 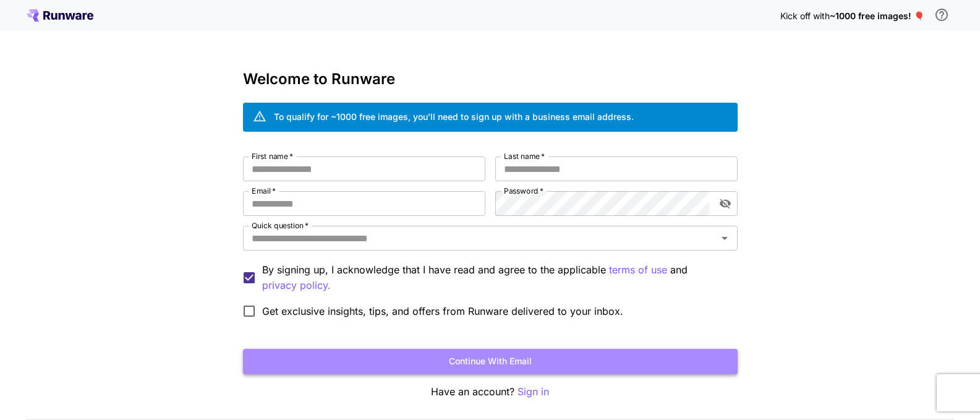 What do you see at coordinates (638, 270) in the screenshot?
I see `p: terms of use` at bounding box center [638, 270].